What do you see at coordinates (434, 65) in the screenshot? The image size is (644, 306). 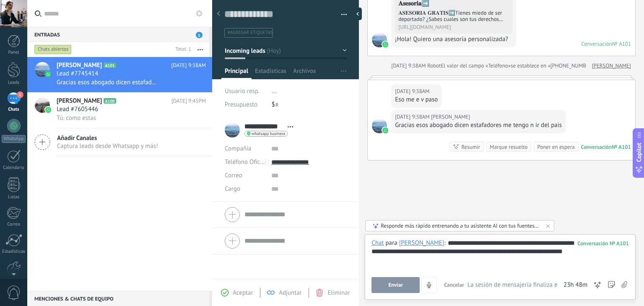 I see `span: Robot` at bounding box center [434, 65].